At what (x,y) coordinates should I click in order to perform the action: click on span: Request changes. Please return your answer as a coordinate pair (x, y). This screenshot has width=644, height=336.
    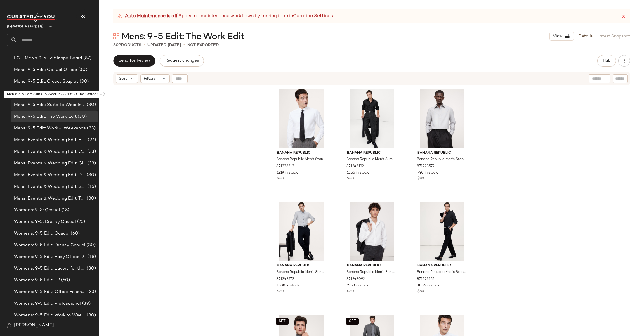
    Looking at the image, I should click on (182, 61).